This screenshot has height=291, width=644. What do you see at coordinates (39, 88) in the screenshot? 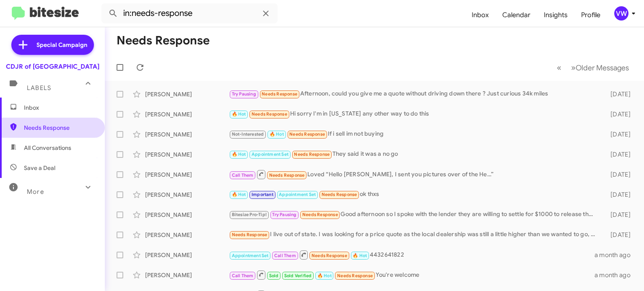
I see `span: Labels` at bounding box center [39, 88].